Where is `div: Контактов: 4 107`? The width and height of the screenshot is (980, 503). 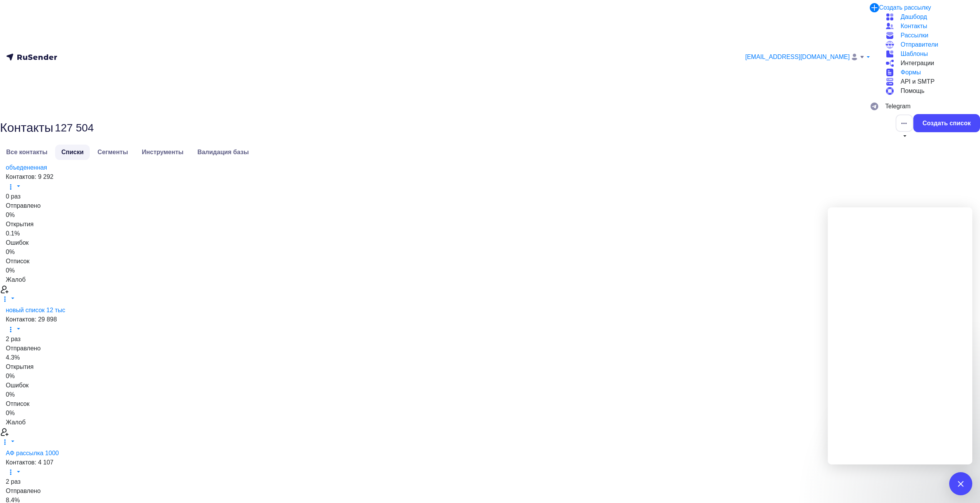
div: Контактов: 4 107 is located at coordinates (490, 462).